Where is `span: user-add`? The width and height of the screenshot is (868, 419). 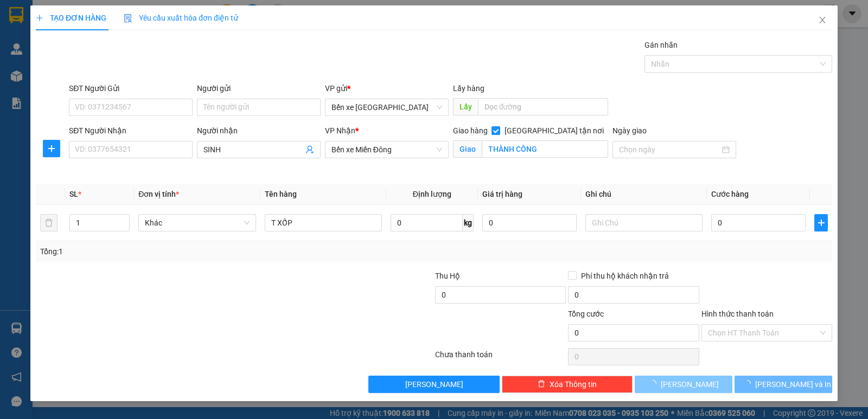 span: user-add is located at coordinates (310, 150).